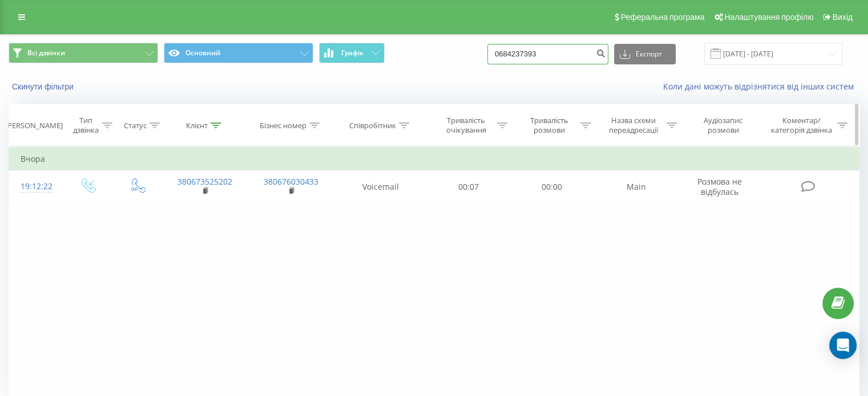 The width and height of the screenshot is (868, 396). Describe the element at coordinates (46, 53) in the screenshot. I see `span: Всі дзвінки` at that location.